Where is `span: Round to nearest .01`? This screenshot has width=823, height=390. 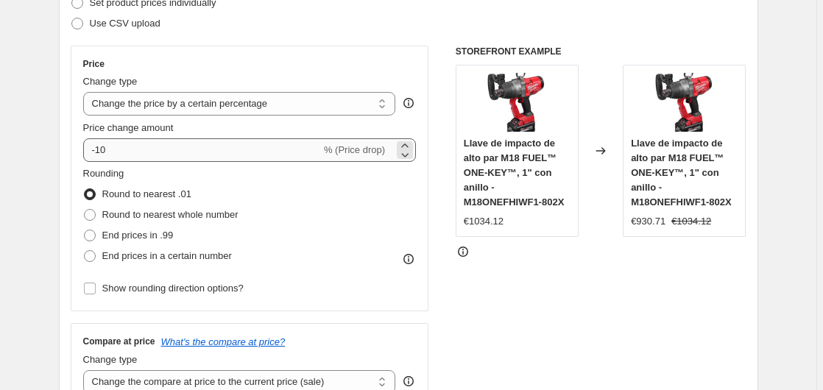
span: Round to nearest .01 is located at coordinates (147, 194).